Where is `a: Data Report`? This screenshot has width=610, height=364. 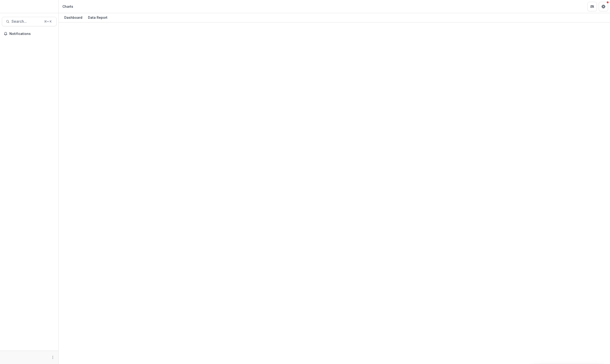
a: Data Report is located at coordinates (98, 17).